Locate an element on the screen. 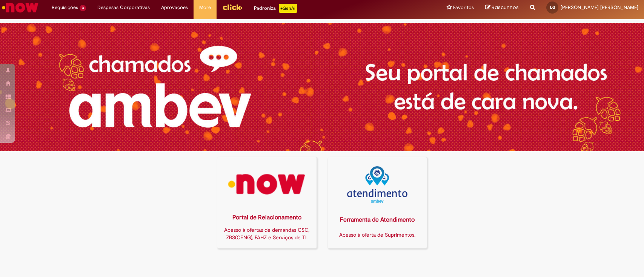 The image size is (644, 277). div: Acesso à oferta de Suprimentos. is located at coordinates (377, 235).